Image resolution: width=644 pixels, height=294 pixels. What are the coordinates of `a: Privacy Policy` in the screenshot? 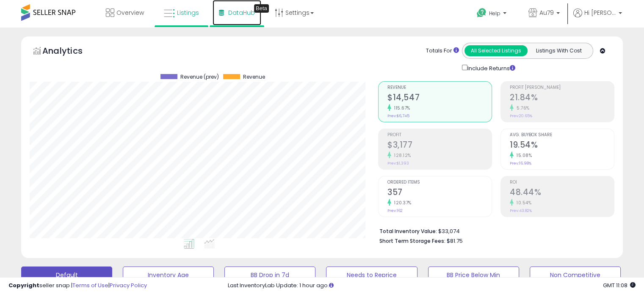 It's located at (128, 285).